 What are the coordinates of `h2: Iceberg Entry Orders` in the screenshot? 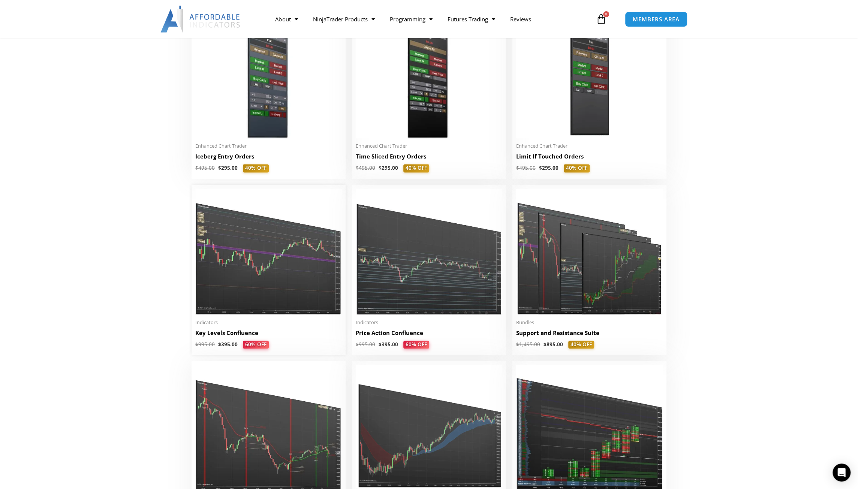 It's located at (269, 156).